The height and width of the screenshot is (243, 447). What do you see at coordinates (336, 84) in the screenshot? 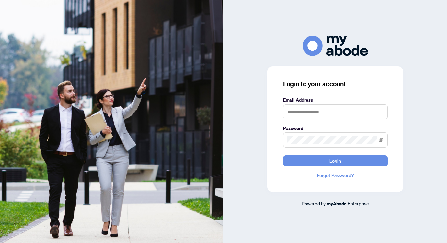
I see `h3: Login to your account` at bounding box center [336, 84].